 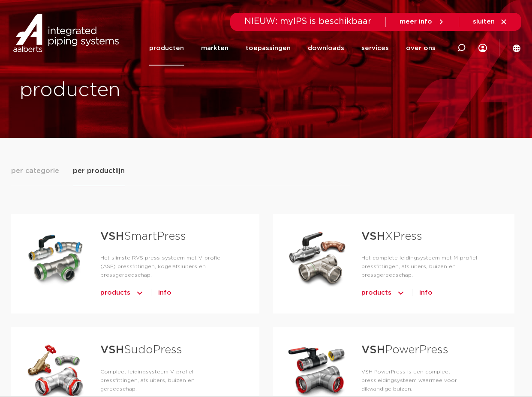 I want to click on p: Het slimste RVS press-systeem met V-profiel (ASP) pressfittingen, kogelafsluiters en pressgereeds..., so click(x=166, y=267).